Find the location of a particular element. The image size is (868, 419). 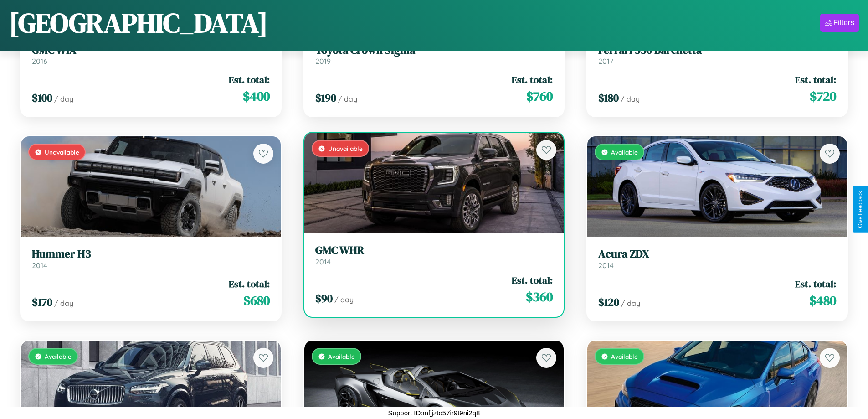

a: Ferrari 550 Barchetta2017 is located at coordinates (717, 55).